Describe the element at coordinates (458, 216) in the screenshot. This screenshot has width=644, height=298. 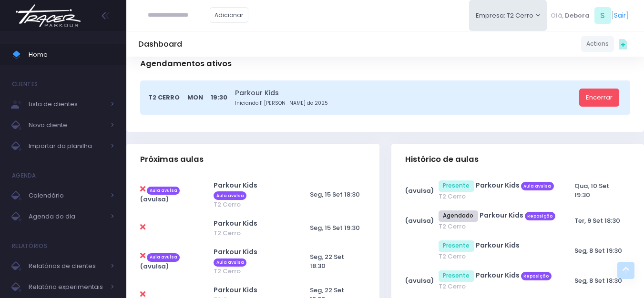
I see `span: Agendado` at that location.